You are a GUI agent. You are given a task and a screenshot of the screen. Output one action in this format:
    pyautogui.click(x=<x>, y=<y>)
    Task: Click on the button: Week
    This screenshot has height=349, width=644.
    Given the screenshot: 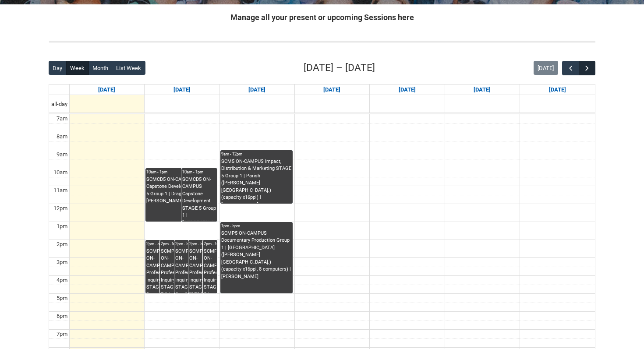 What is the action you would take?
    pyautogui.click(x=78, y=68)
    